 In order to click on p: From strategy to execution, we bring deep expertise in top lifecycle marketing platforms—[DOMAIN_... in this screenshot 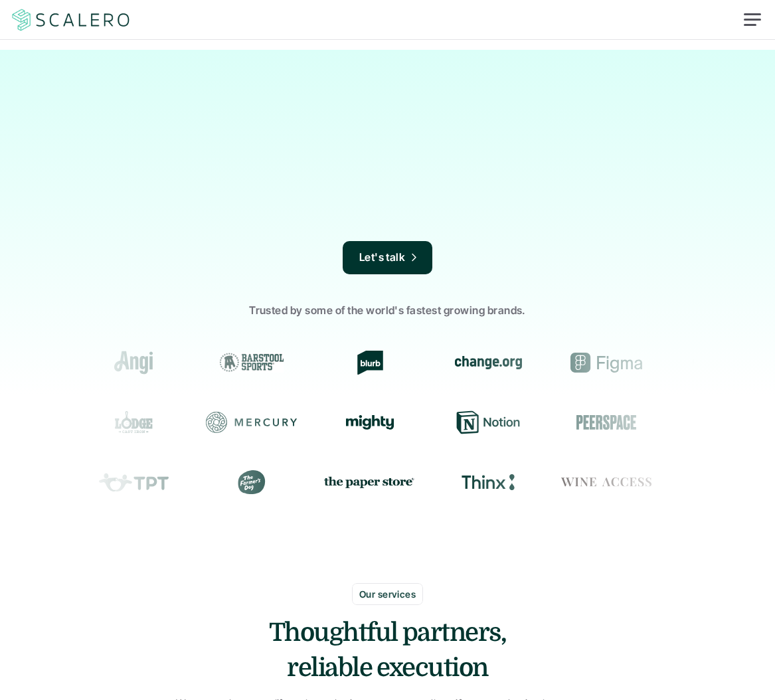, I will do `click(388, 200)`.